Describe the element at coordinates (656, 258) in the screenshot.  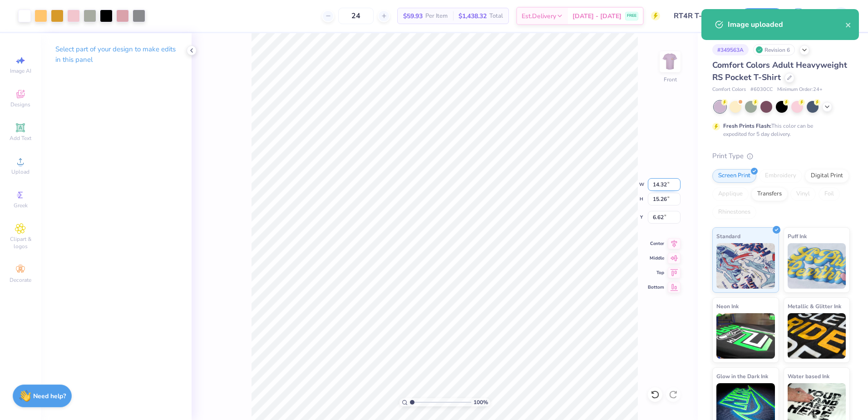
I see `span: Middle` at that location.